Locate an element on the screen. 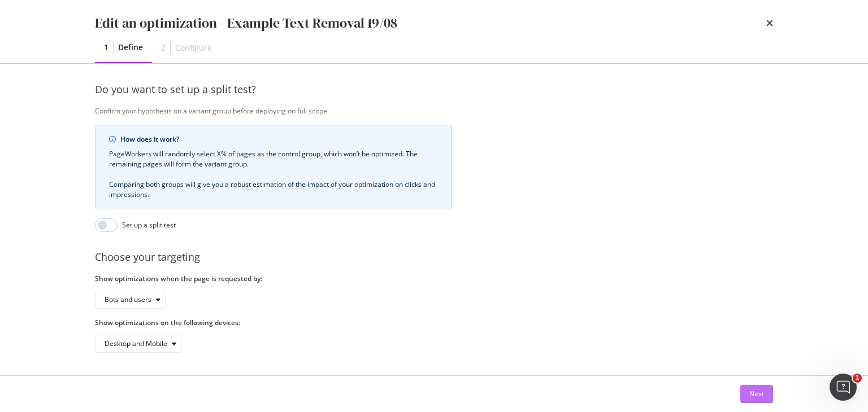 This screenshot has width=868, height=412. div: Do you want to set up a split test? is located at coordinates (462, 90).